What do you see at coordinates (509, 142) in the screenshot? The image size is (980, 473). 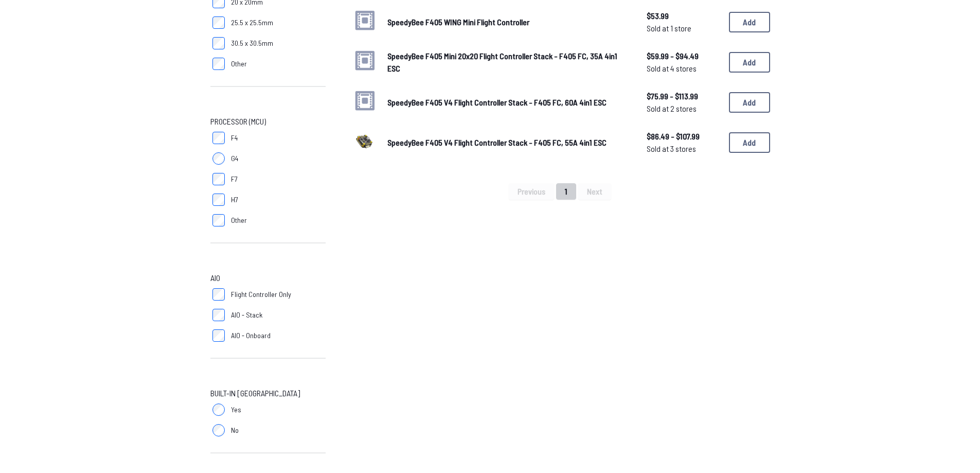 I see `a: SpeedyBee F405 V4 Flight Controller Stack - F405 FC, 55A 4in1 ESC` at bounding box center [509, 142].